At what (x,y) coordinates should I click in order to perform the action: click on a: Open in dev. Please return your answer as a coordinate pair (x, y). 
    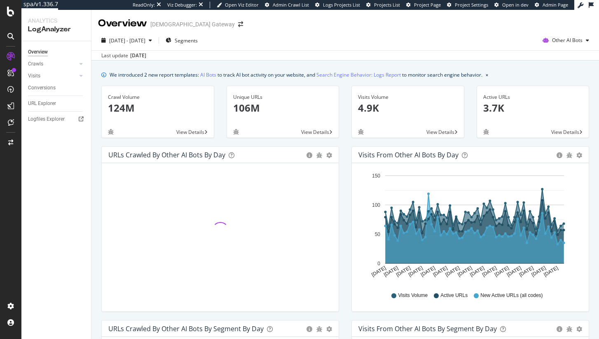
    Looking at the image, I should click on (511, 5).